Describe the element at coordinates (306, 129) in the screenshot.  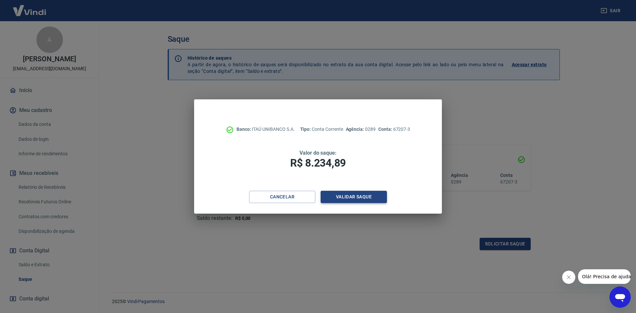
I see `span: Tipo:` at that location.